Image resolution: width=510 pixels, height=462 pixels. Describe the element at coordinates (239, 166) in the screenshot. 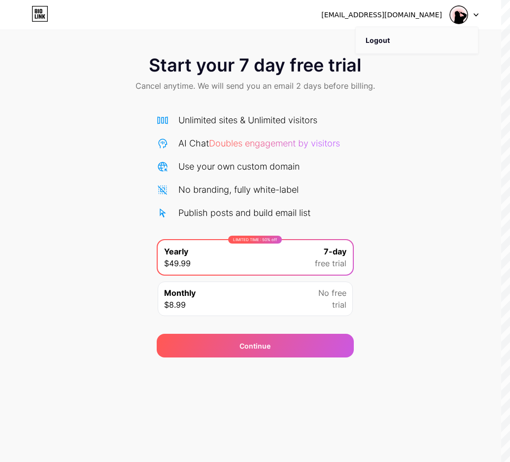

I see `div: Use your own custom domain` at that location.